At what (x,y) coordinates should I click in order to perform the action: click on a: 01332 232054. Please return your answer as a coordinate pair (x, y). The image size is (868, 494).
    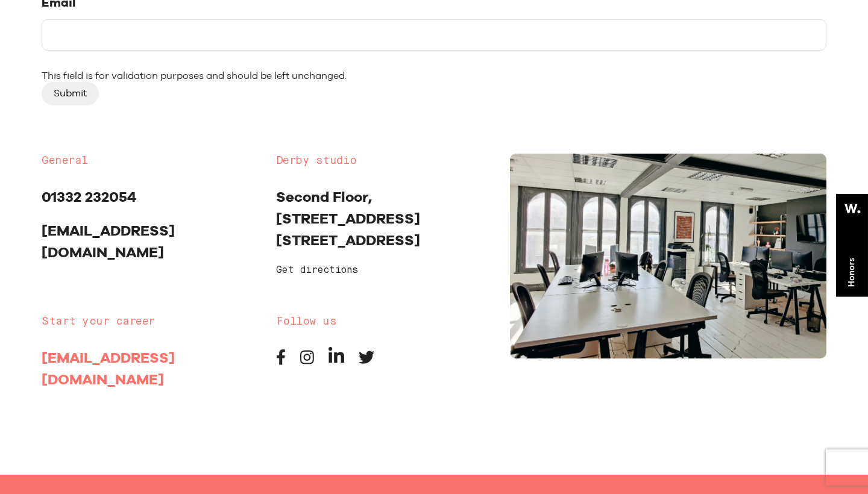
    Looking at the image, I should click on (89, 196).